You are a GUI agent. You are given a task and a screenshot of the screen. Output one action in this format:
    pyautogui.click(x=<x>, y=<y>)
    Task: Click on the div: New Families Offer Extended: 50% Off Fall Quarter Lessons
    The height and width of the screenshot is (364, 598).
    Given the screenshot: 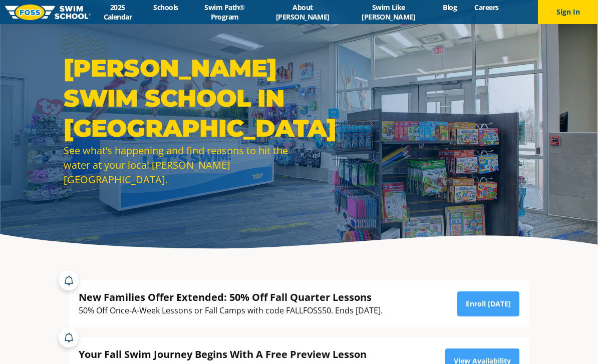 What is the action you would take?
    pyautogui.click(x=230, y=297)
    